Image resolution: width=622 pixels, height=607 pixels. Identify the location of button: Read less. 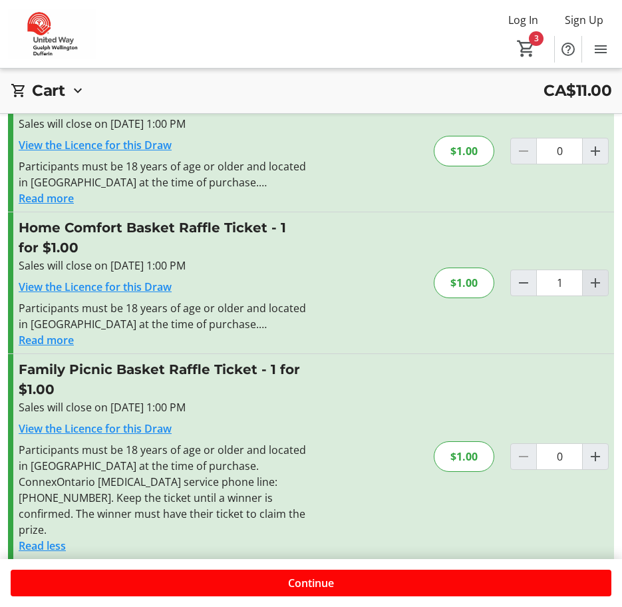
(42, 546).